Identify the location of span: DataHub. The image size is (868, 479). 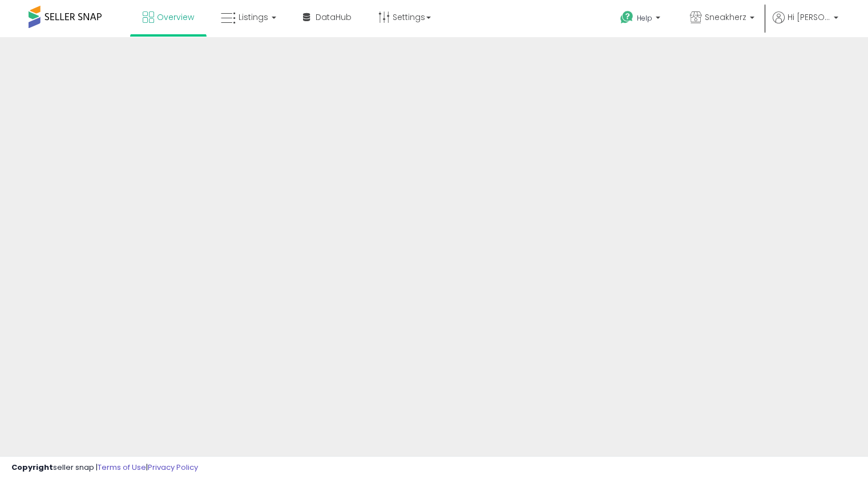
(333, 17).